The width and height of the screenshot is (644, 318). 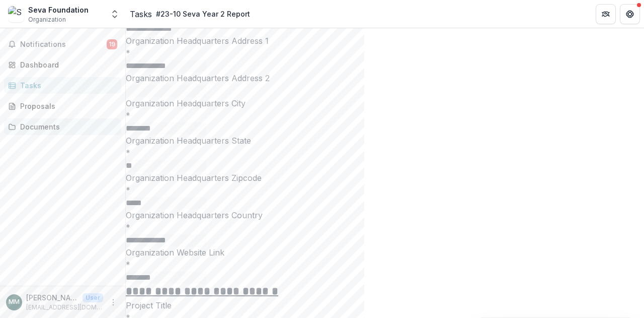 I want to click on p: Organization Headquarters Zipcode, so click(x=385, y=178).